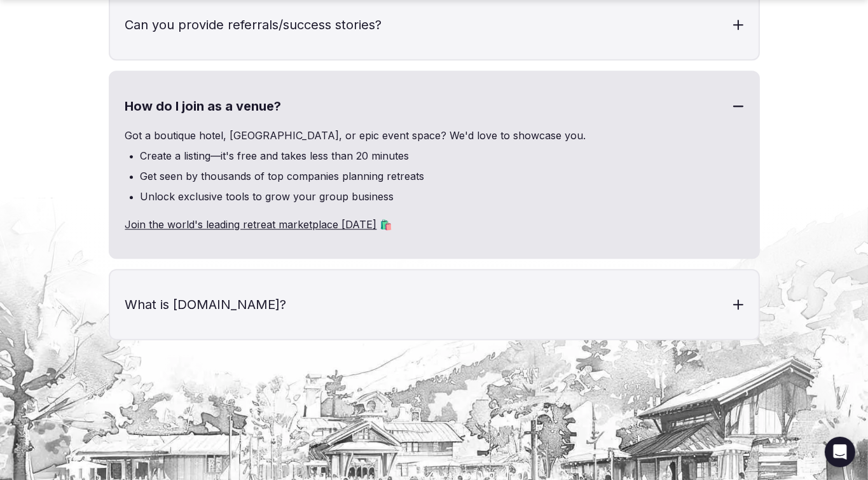 The image size is (868, 480). What do you see at coordinates (442, 176) in the screenshot?
I see `li: Get seen by thousands of top companies planning retreats` at bounding box center [442, 176].